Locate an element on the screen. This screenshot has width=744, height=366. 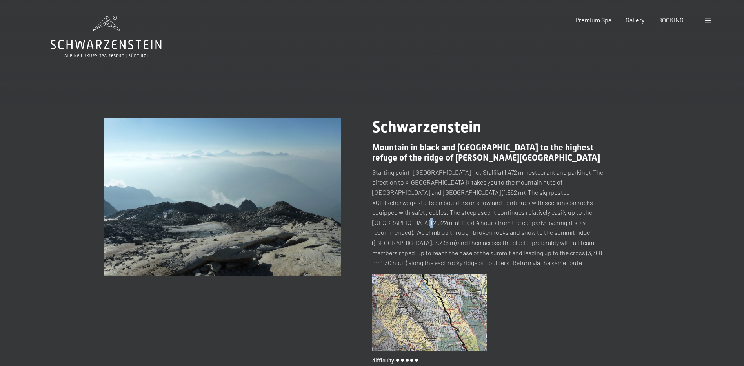
span: BOOKING is located at coordinates (671, 20).